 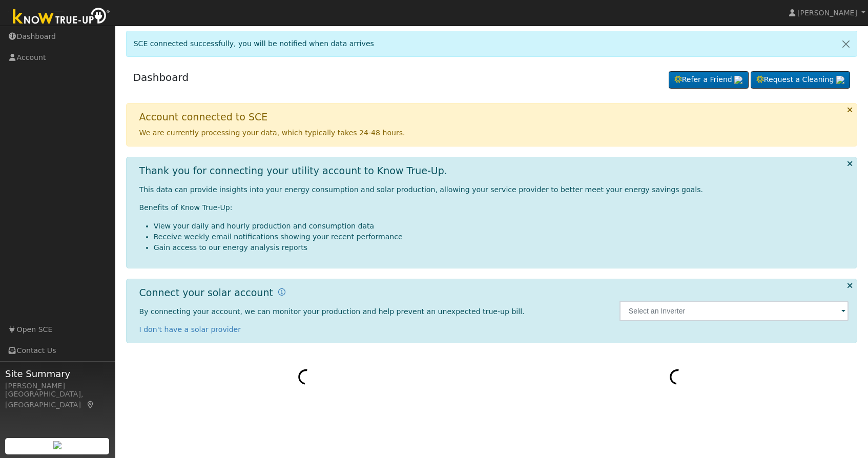 What do you see at coordinates (57, 373) in the screenshot?
I see `span: Site Summary` at bounding box center [57, 373].